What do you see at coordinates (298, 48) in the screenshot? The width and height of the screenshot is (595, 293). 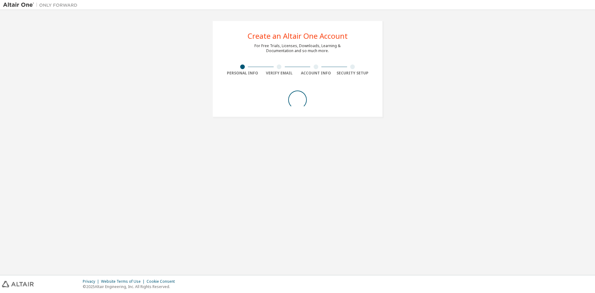 I see `div: For Free Trials, Licenses, Downloads, Learning & Documentation and so much more.` at bounding box center [298, 48].